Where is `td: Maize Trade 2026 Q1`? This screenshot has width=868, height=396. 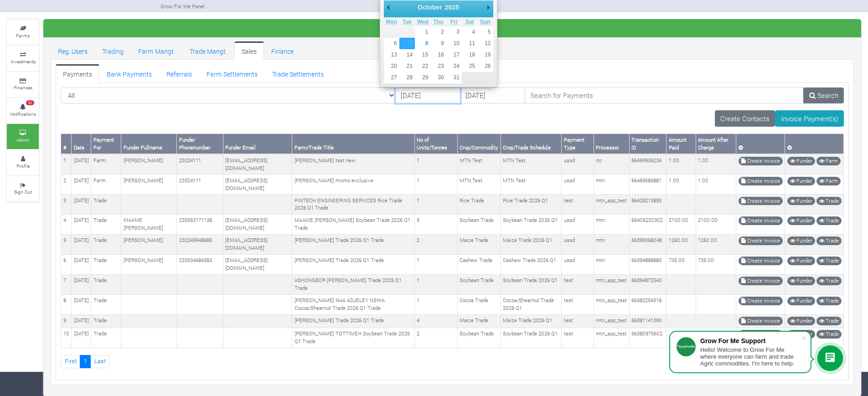 td: Maize Trade 2026 Q1 is located at coordinates (531, 244).